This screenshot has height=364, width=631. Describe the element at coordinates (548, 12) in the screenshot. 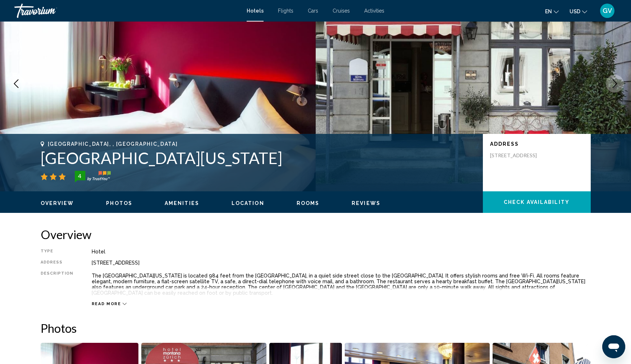

I see `span: en` at that location.